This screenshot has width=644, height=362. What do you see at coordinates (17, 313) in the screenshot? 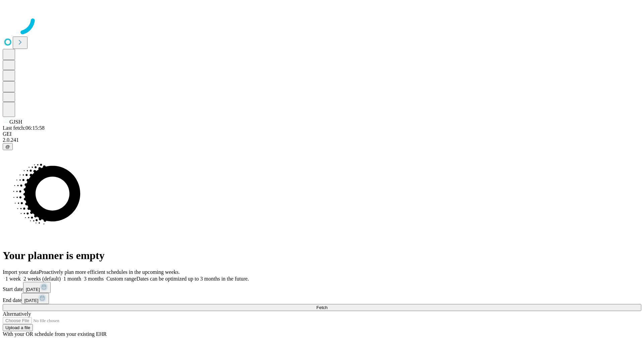
I see `span: Alternatively` at bounding box center [17, 313].